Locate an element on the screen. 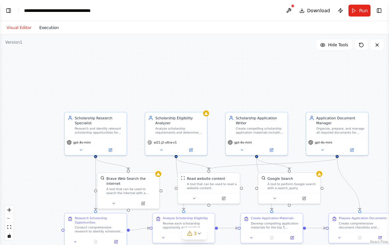  g: Edge from ad5404d4-2b5a-4f93-81d3-e823709b8720 to 2af12166-1389-415b-b1c0-8634cf7bee69 is located at coordinates (228, 227).